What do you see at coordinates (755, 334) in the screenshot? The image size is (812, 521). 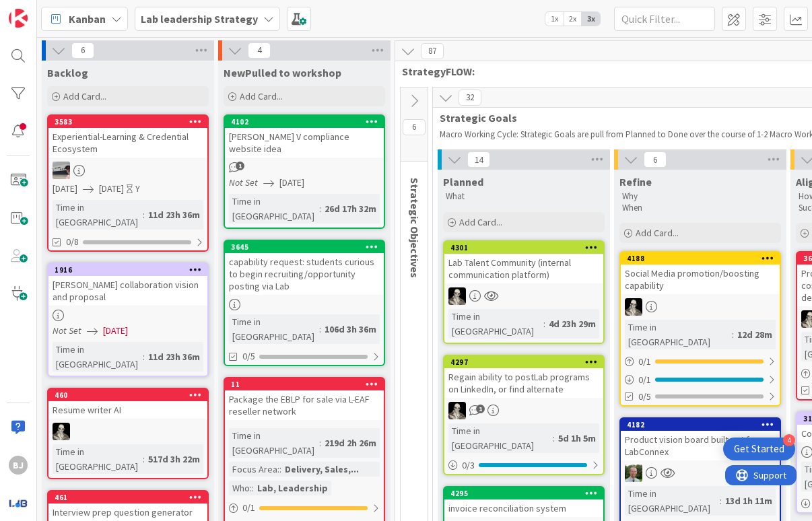 I see `div: 12d 28m` at bounding box center [755, 334].